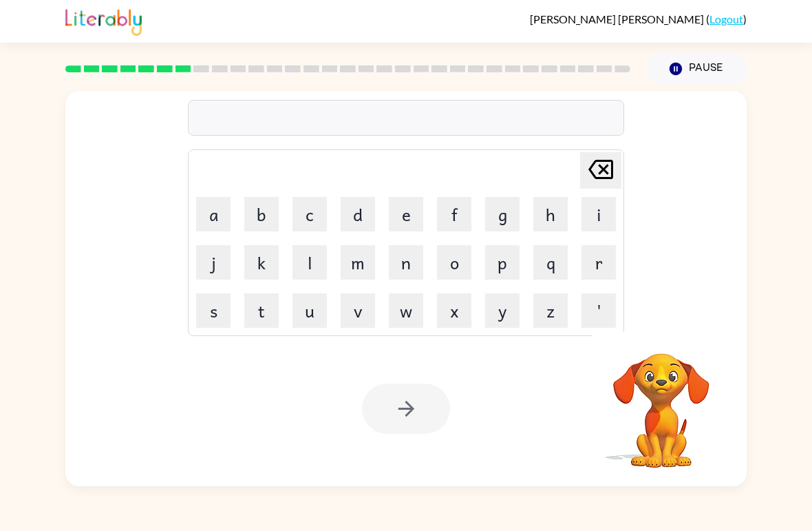  Describe the element at coordinates (550, 214) in the screenshot. I see `button: h` at that location.